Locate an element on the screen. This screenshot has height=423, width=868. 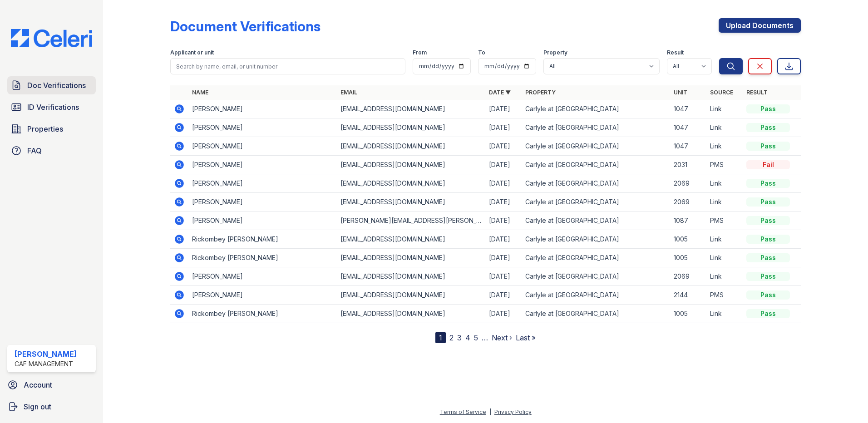
td: 1087 is located at coordinates (688, 221).